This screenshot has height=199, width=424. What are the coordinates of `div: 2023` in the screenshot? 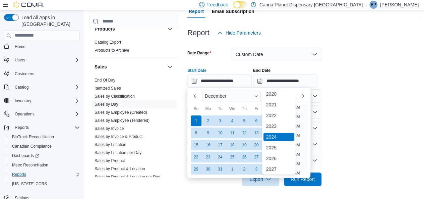 It's located at (279, 126).